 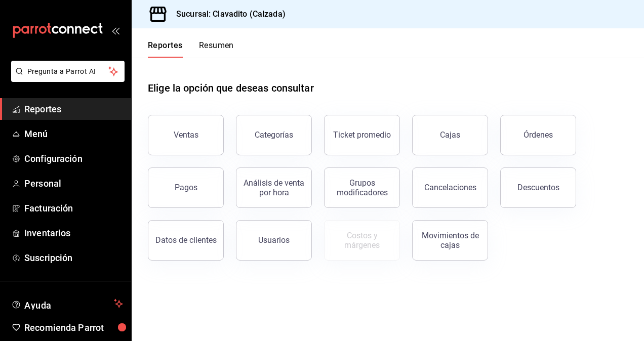 I want to click on div: Movimientos de cajas, so click(x=450, y=241).